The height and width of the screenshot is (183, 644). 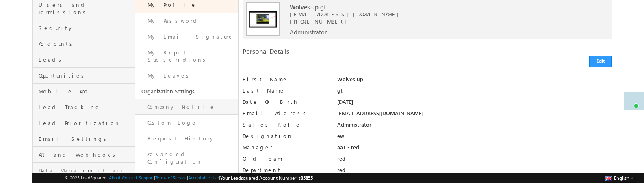 I want to click on label: Email Address, so click(x=285, y=113).